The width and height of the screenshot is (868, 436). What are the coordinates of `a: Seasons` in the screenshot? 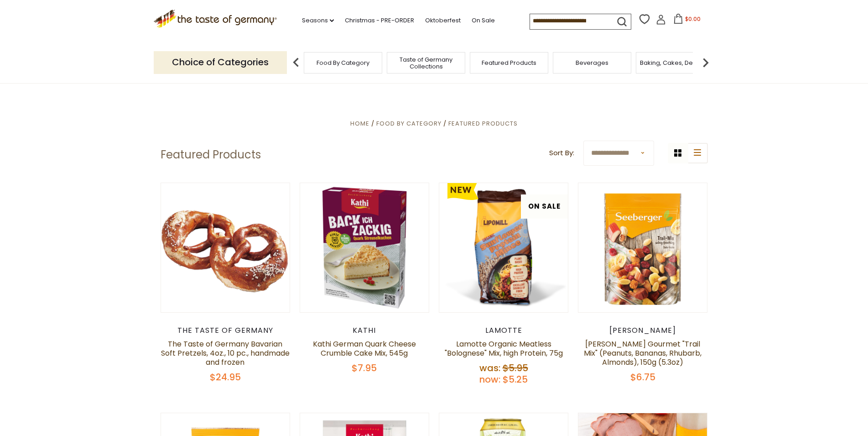 It's located at (318, 20).